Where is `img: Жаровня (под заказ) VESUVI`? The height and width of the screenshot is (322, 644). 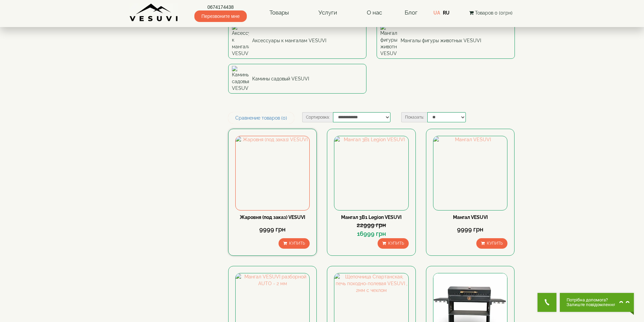
img: Жаровня (под заказ) VESUVI is located at coordinates (272, 173).